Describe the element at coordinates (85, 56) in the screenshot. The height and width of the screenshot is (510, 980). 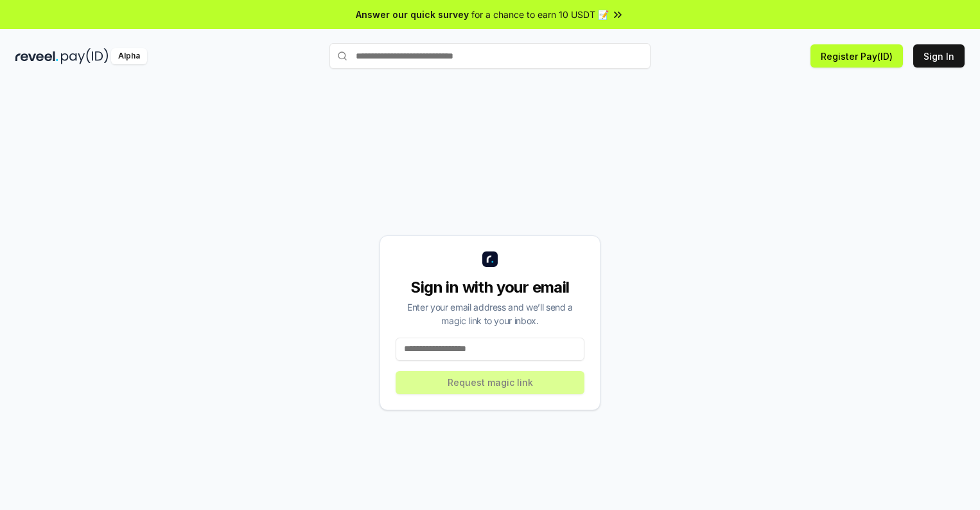
I see `img: pay_id` at that location.